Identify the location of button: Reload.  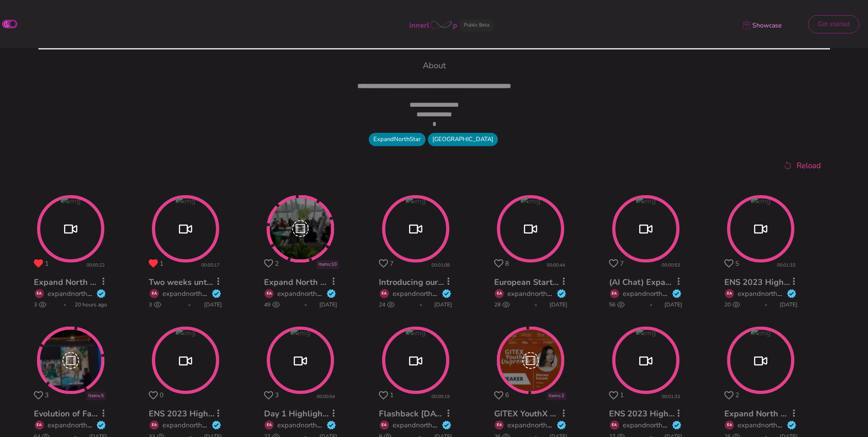
(801, 165).